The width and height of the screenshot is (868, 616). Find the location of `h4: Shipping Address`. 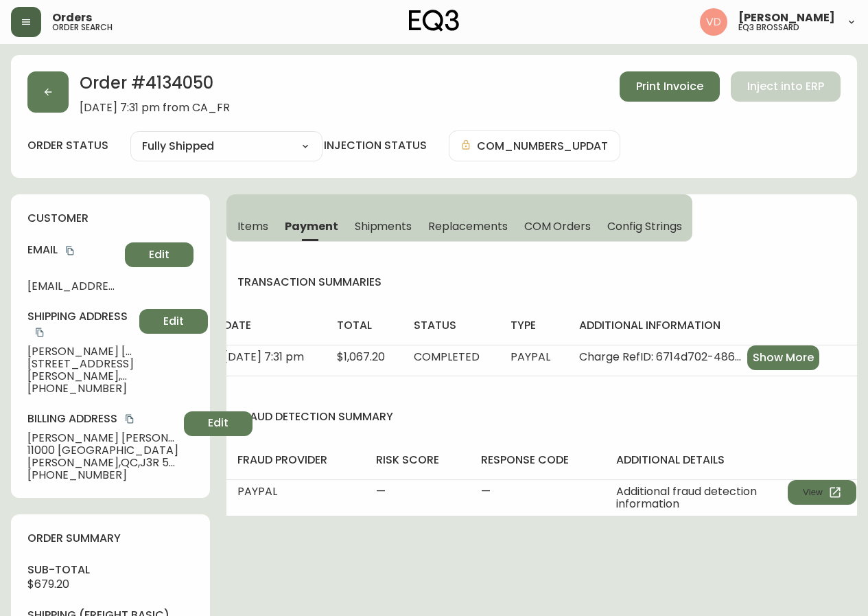

h4: Shipping Address is located at coordinates (81, 324).